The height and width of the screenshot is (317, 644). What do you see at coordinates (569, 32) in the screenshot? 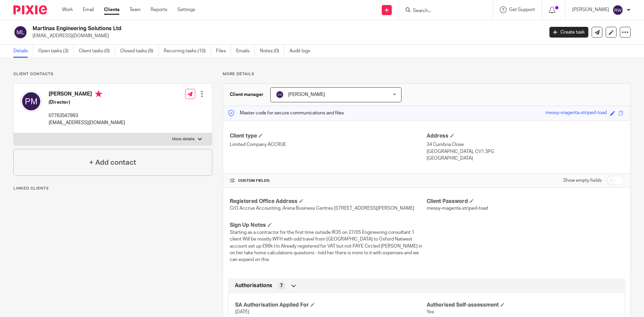
I see `a: Create task` at bounding box center [569, 32].